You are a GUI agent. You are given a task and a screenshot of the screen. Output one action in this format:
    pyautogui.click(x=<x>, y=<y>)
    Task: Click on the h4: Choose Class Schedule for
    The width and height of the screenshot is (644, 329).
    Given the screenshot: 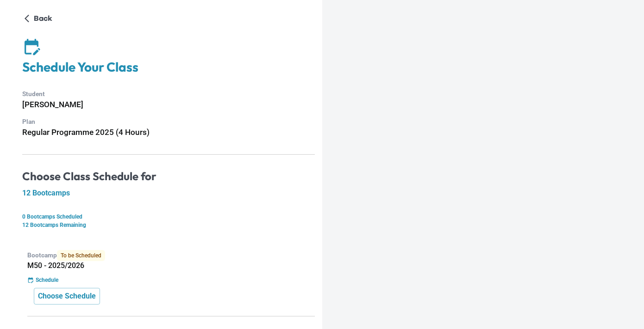 What is the action you would take?
    pyautogui.click(x=168, y=177)
    